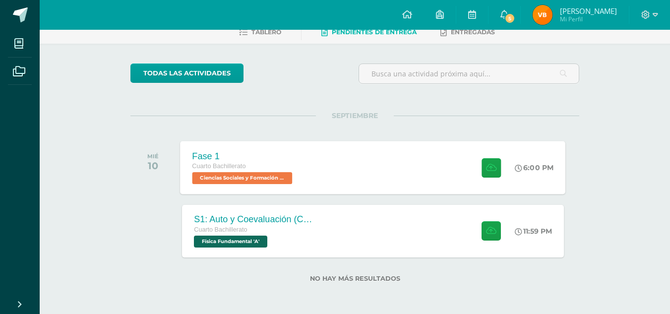 The width and height of the screenshot is (670, 314). Describe the element at coordinates (510, 18) in the screenshot. I see `span: 5` at that location.